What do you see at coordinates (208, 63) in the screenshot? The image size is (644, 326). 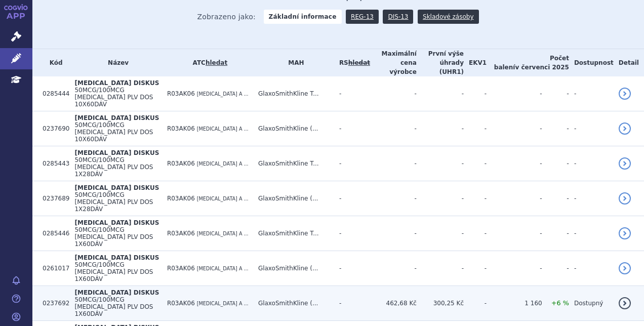 I see `th: ATC` at bounding box center [208, 63].